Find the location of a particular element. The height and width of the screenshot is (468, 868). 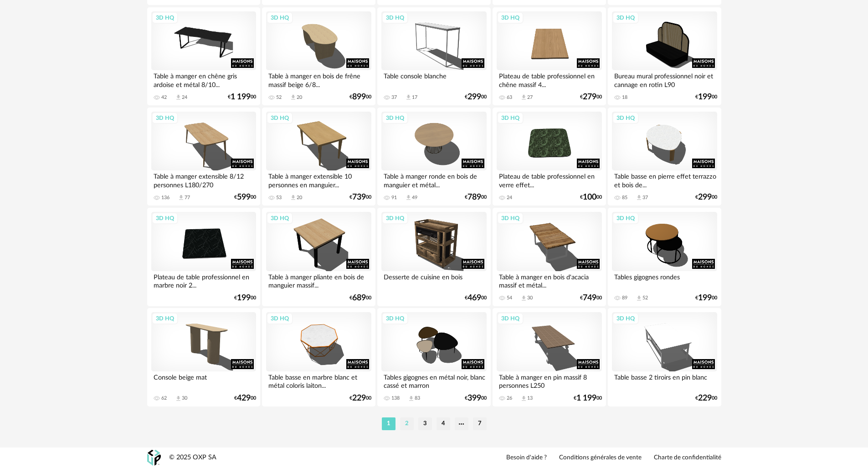

div: Table à manger extensible 8/12 personnes L180/270 is located at coordinates (204, 179).